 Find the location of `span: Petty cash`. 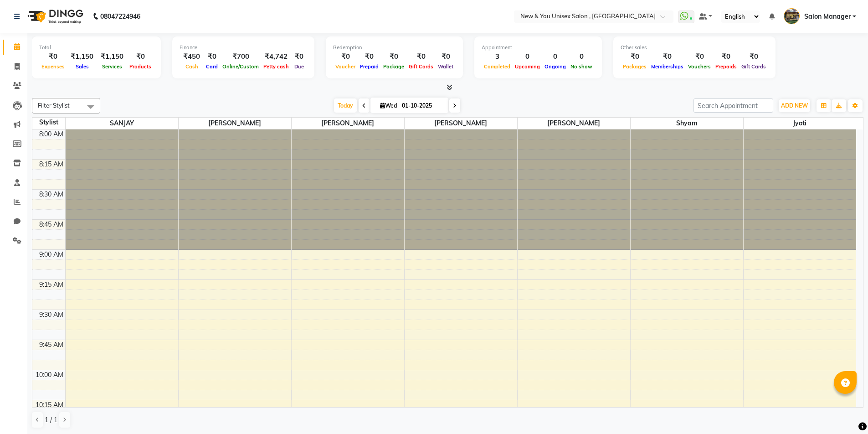

span: Petty cash is located at coordinates (276, 67).